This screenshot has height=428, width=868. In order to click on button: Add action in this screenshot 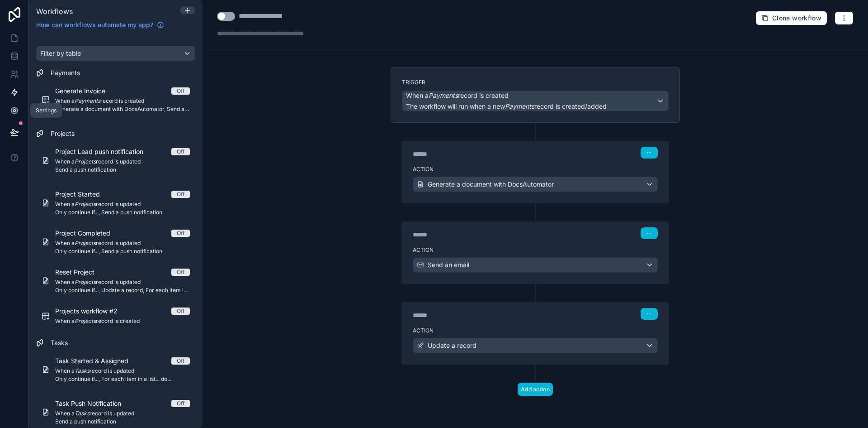, I will do `click(536, 389)`.